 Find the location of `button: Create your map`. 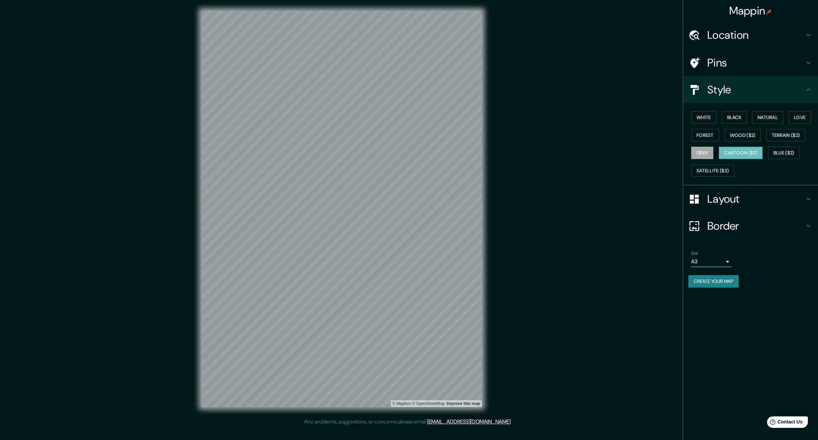

button: Create your map is located at coordinates (713, 281).